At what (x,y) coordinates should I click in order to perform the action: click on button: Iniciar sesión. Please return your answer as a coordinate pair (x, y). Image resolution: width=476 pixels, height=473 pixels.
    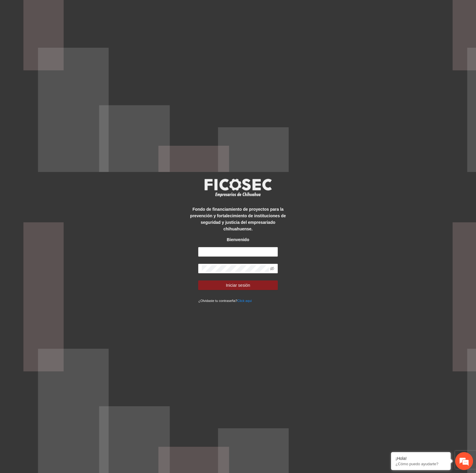
    Looking at the image, I should click on (238, 285).